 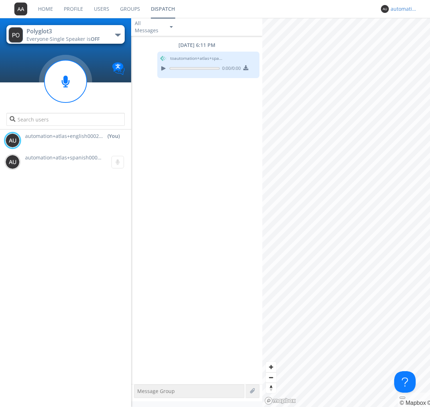 I want to click on button: Zoom out, so click(x=271, y=377).